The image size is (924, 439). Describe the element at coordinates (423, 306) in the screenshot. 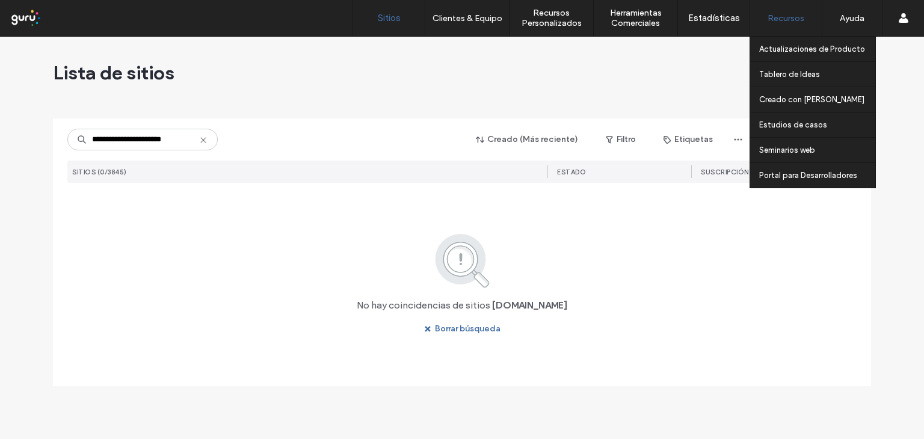

I see `span: No hay coincidencias de sitios` at that location.